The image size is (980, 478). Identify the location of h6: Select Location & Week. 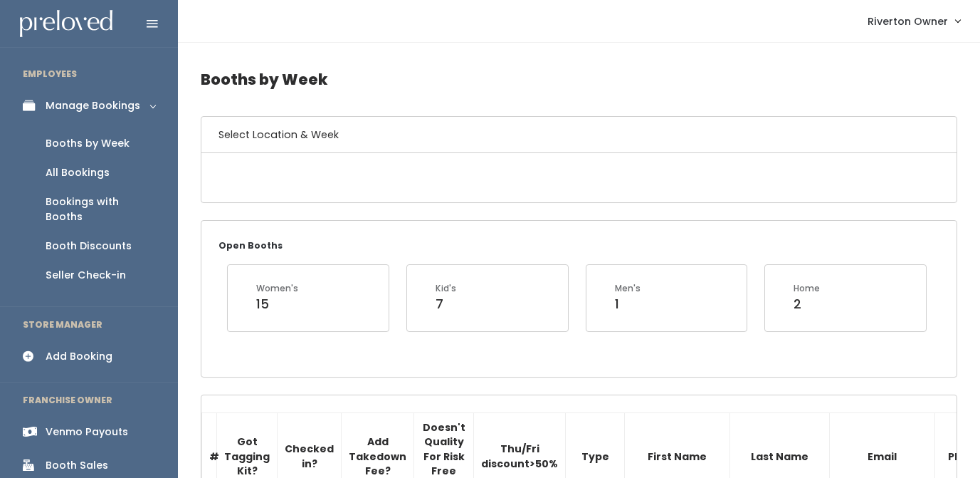
(578, 134).